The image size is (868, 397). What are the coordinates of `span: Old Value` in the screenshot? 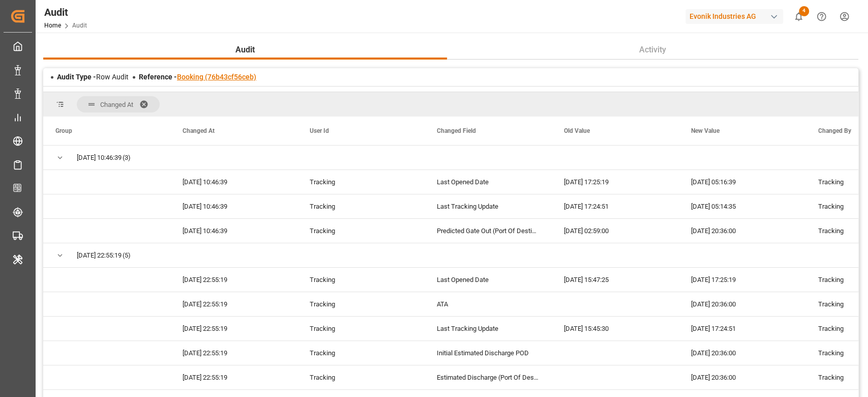 It's located at (576, 131).